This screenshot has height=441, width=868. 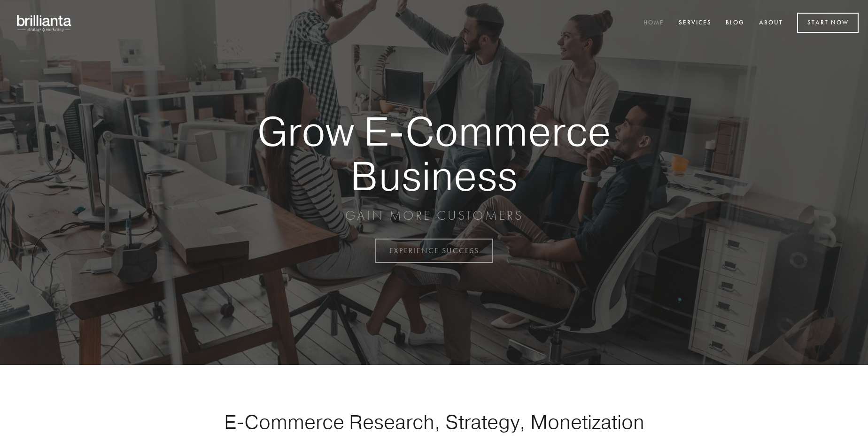 What do you see at coordinates (434, 154) in the screenshot?
I see `strong: Grow E-Commerce Business` at bounding box center [434, 154].